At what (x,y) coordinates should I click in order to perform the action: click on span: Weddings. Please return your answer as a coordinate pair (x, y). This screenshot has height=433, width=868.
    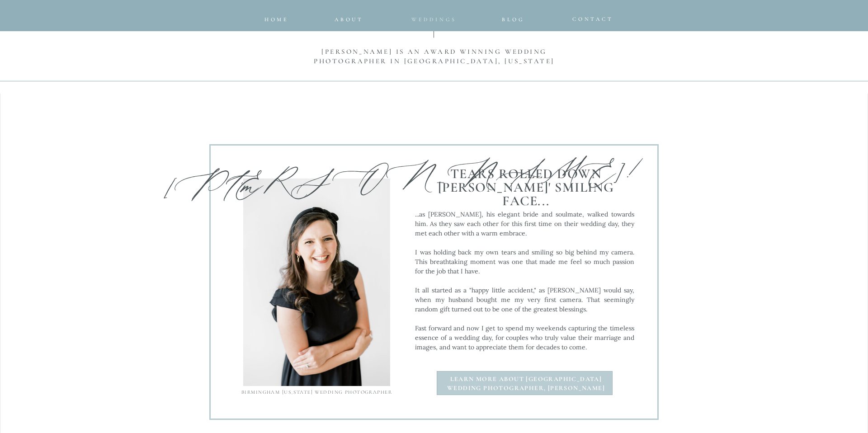
    Looking at the image, I should click on (434, 19).